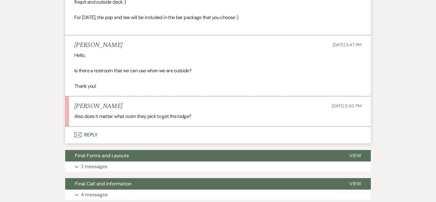  What do you see at coordinates (94, 195) in the screenshot?
I see `p: 4 messages` at bounding box center [94, 195].